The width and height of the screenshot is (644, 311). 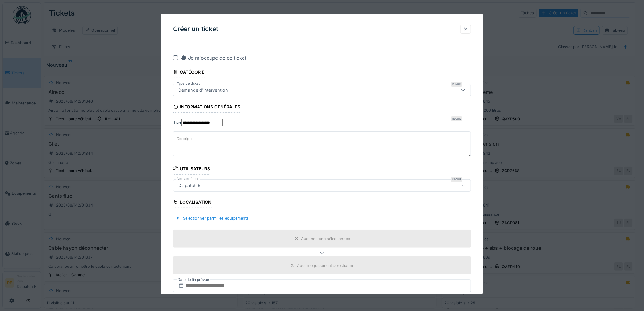 I want to click on div: Utilisateurs, so click(x=192, y=169).